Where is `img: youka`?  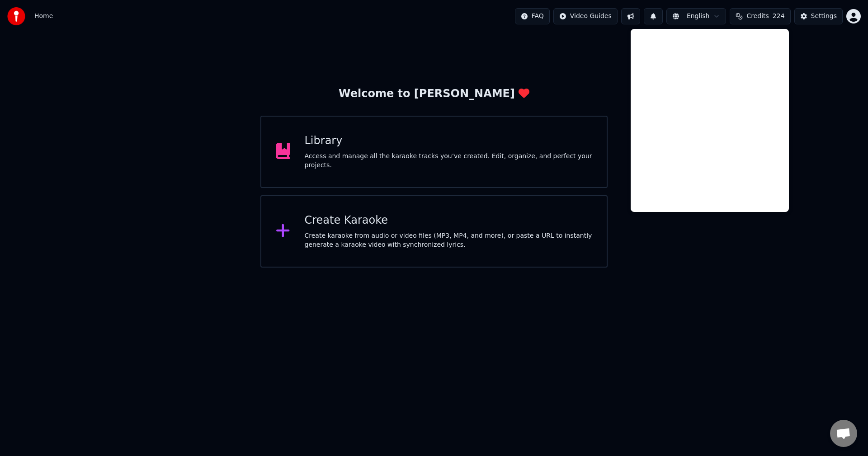
img: youka is located at coordinates (16, 16).